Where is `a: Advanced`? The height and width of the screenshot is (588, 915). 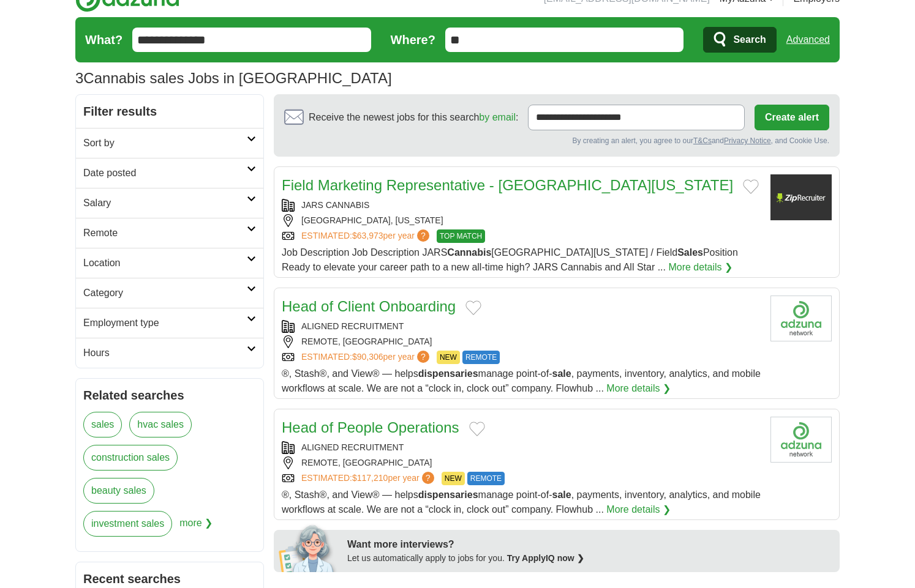
a: Advanced is located at coordinates (808, 40).